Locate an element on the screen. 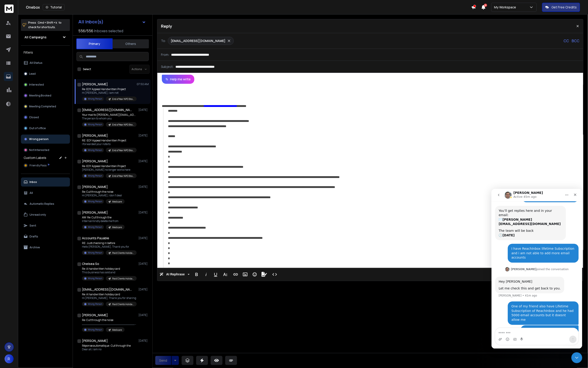  p: Press to check for shortcuts. is located at coordinates (45, 25).